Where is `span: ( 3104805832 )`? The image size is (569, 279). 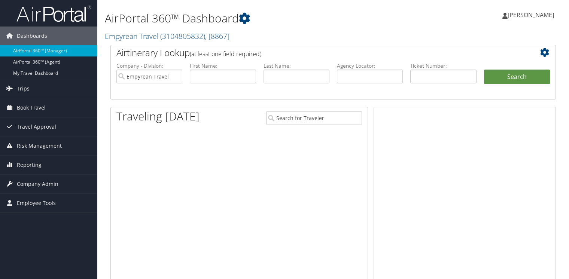
span: ( 3104805832 ) is located at coordinates (183, 36).